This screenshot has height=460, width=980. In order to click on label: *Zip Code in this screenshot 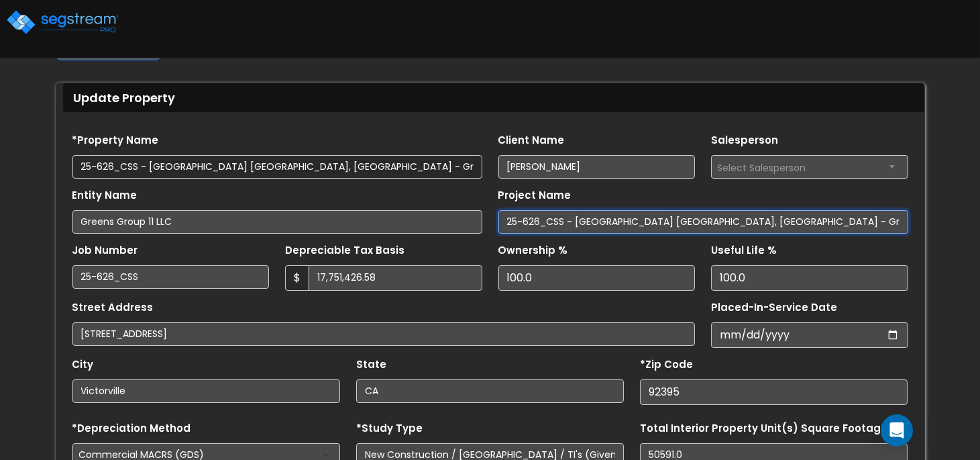, I will do `click(666, 364)`.